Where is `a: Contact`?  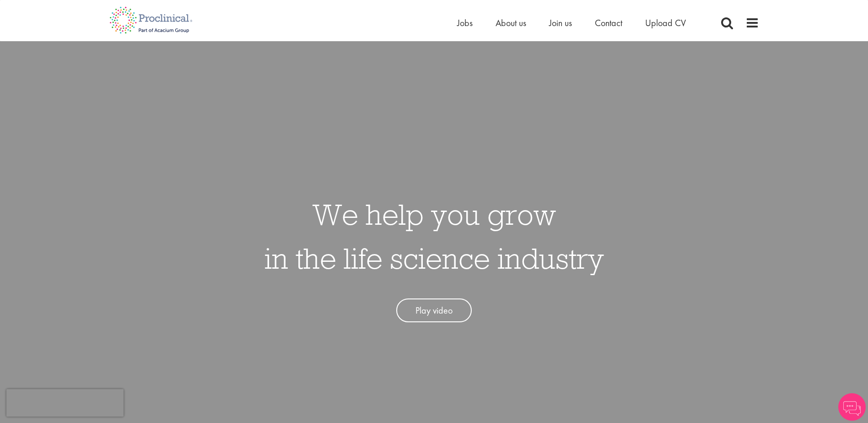
a: Contact is located at coordinates (609, 23).